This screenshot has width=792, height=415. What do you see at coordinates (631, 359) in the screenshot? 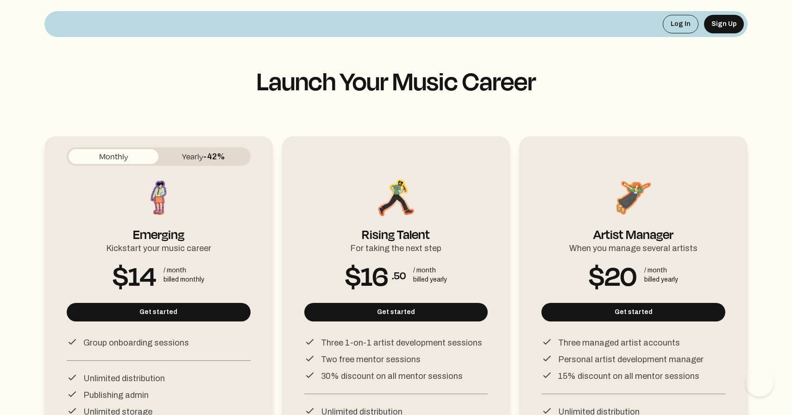
I see `p: Personal artist development manager` at bounding box center [631, 359].